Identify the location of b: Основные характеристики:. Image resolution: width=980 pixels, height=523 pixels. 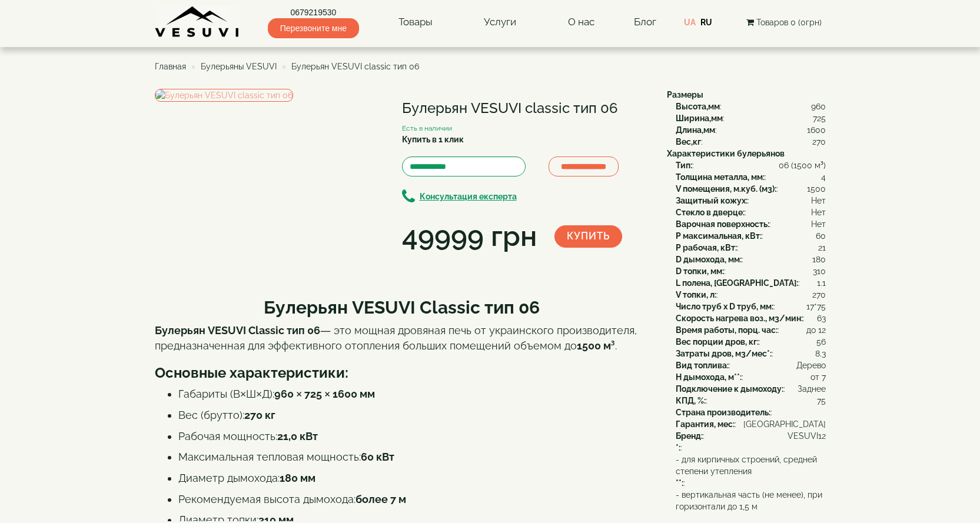
(252, 373).